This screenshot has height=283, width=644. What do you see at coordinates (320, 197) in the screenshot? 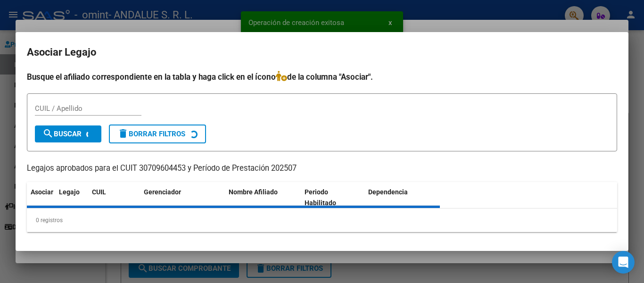
I see `span: Periodo Habilitado` at bounding box center [320, 197].